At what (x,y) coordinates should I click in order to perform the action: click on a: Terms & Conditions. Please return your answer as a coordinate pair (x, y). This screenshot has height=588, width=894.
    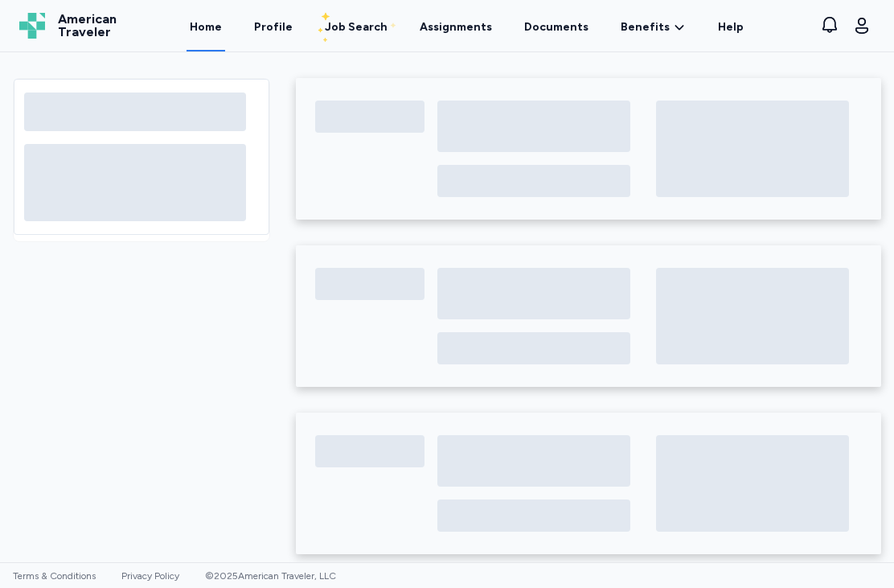
    Looking at the image, I should click on (54, 575).